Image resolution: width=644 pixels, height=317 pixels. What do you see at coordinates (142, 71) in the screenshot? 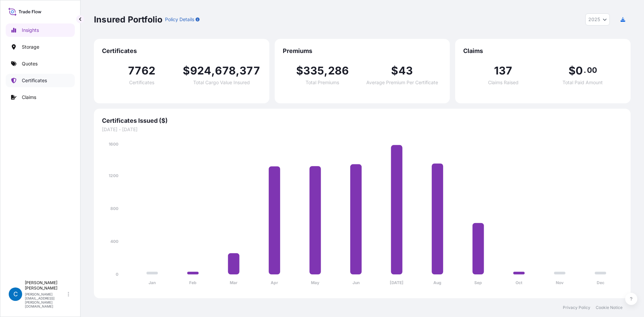
I see `span: 7762` at bounding box center [142, 71].